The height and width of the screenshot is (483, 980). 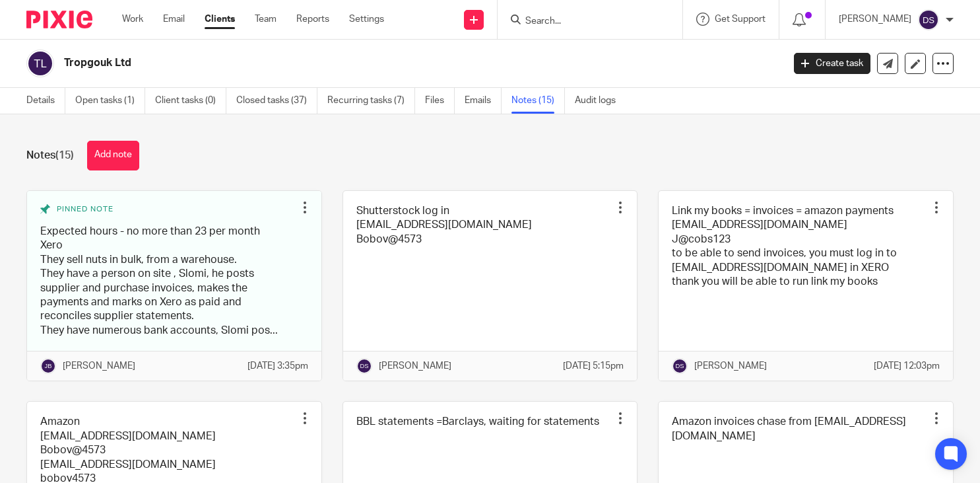 I want to click on a: Open tasks (1), so click(x=110, y=101).